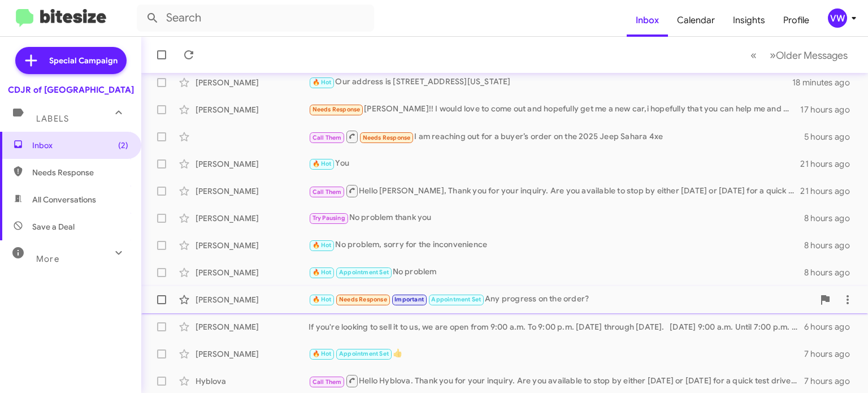  Describe the element at coordinates (556, 245) in the screenshot. I see `div: No problem, sorry for the inconvenience` at that location.